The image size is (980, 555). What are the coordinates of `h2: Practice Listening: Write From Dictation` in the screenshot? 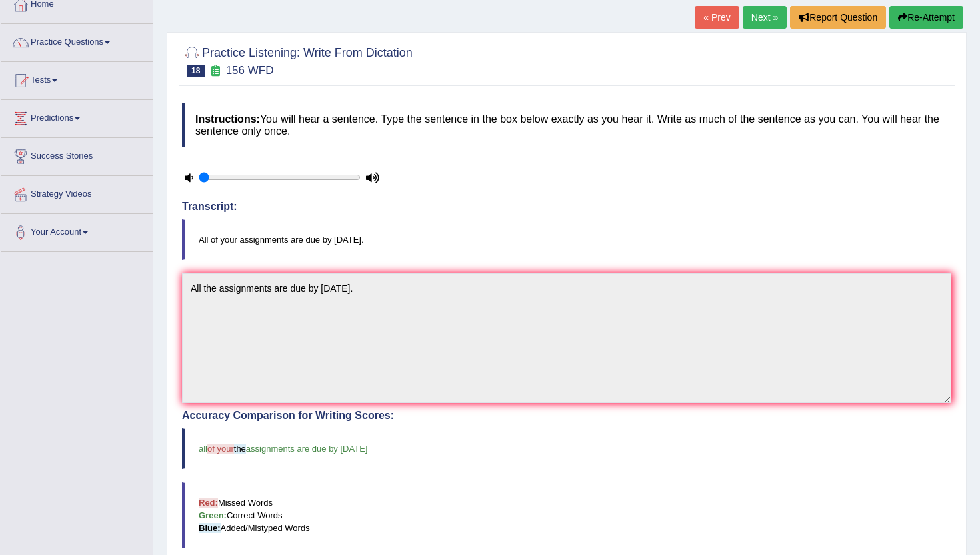 It's located at (297, 60).